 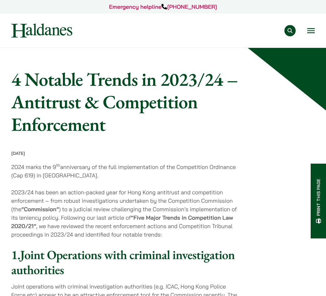 I want to click on strong: “Commission”, so click(x=40, y=209).